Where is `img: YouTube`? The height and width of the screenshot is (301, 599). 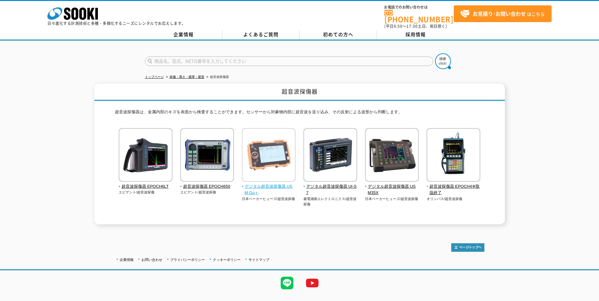 img: YouTube is located at coordinates (312, 283).